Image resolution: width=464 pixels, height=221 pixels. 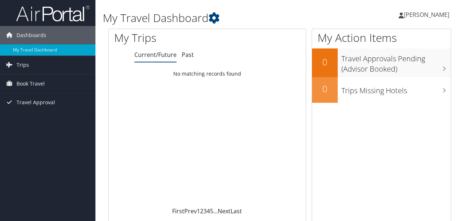 What do you see at coordinates (31, 35) in the screenshot?
I see `span: Dashboards` at bounding box center [31, 35].